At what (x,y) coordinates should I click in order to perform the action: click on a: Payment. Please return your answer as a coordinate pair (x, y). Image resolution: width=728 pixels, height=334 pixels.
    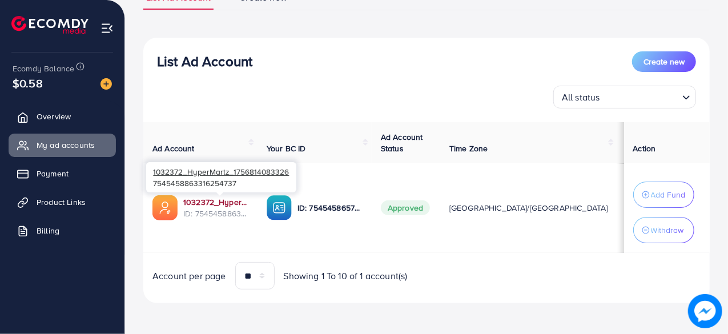
    Looking at the image, I should click on (62, 174).